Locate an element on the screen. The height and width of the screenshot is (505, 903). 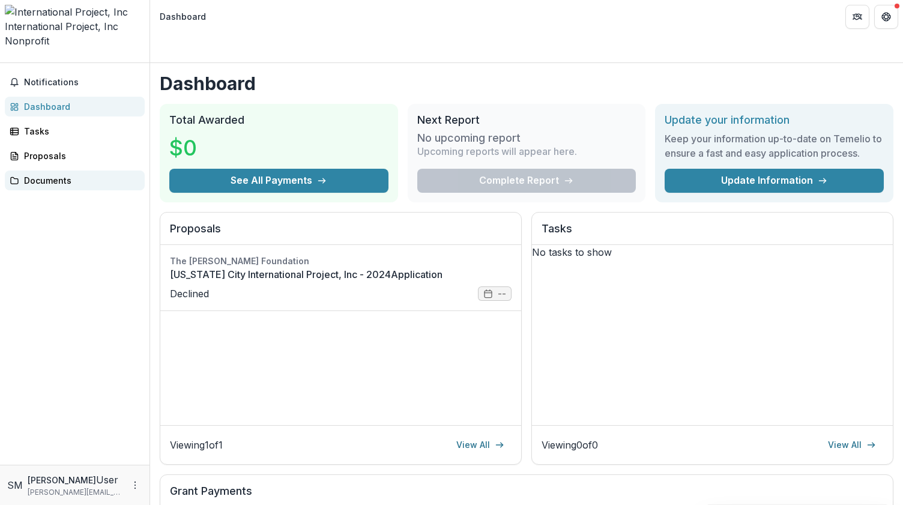
div: Proposals is located at coordinates (79, 156).